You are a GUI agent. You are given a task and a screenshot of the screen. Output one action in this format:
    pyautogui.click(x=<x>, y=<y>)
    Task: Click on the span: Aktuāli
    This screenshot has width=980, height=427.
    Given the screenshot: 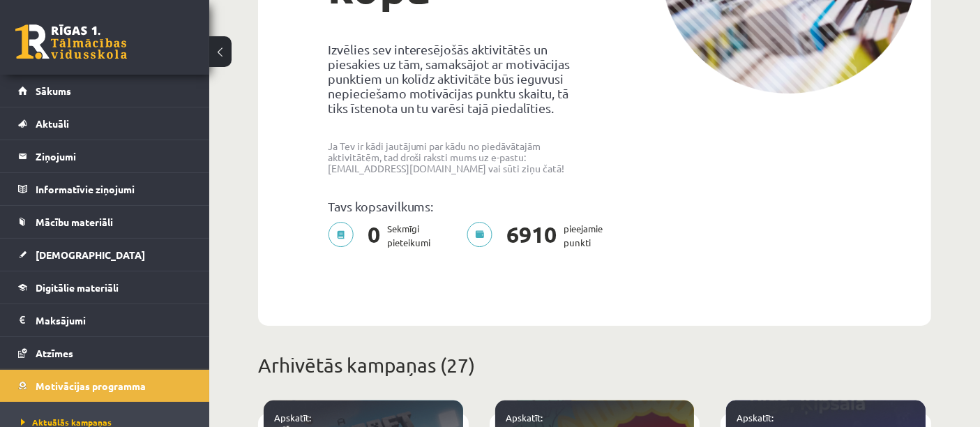 What is the action you would take?
    pyautogui.click(x=52, y=124)
    